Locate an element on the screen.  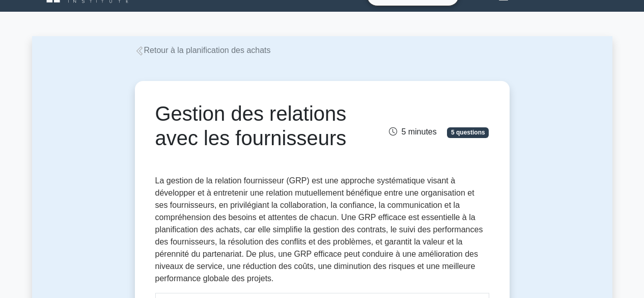
font: 5 questions is located at coordinates (468, 133).